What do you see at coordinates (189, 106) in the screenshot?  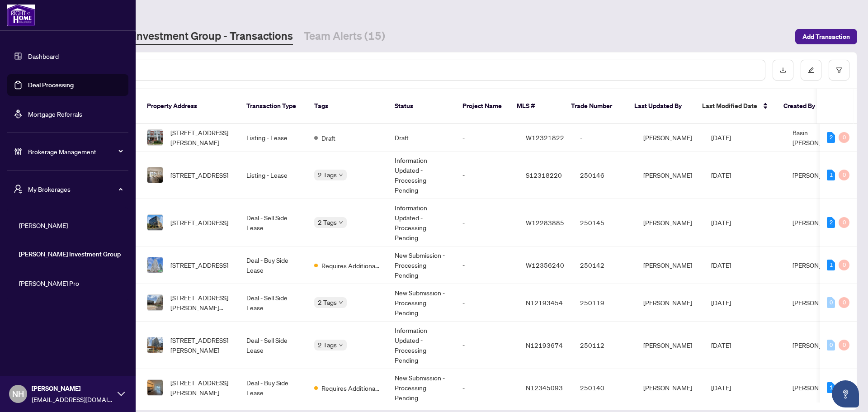 I see `th: Property Address` at bounding box center [189, 106].